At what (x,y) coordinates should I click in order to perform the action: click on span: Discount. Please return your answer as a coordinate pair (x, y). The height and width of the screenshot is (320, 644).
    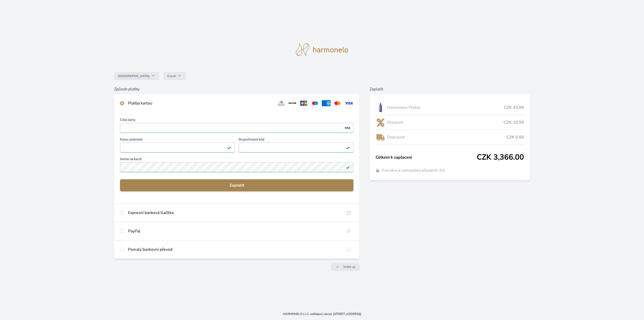
    Looking at the image, I should click on (445, 122).